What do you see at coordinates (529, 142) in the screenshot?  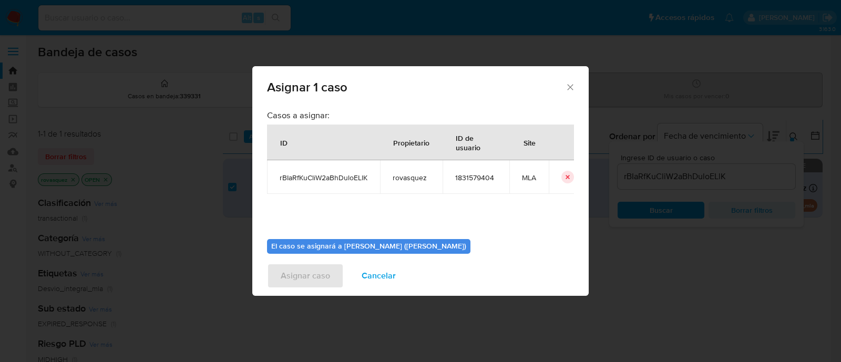 I see `div: Site` at bounding box center [529, 142].